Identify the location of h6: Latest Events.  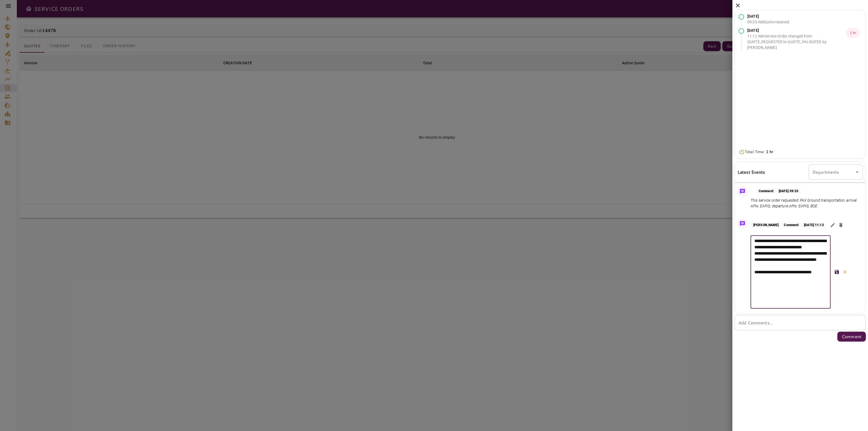
(751, 172).